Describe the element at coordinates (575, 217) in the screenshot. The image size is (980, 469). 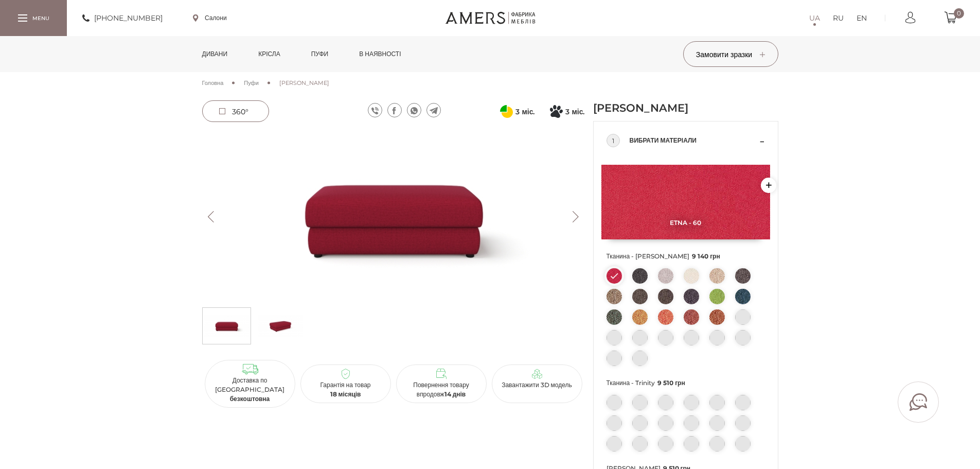
I see `button: Next` at that location.